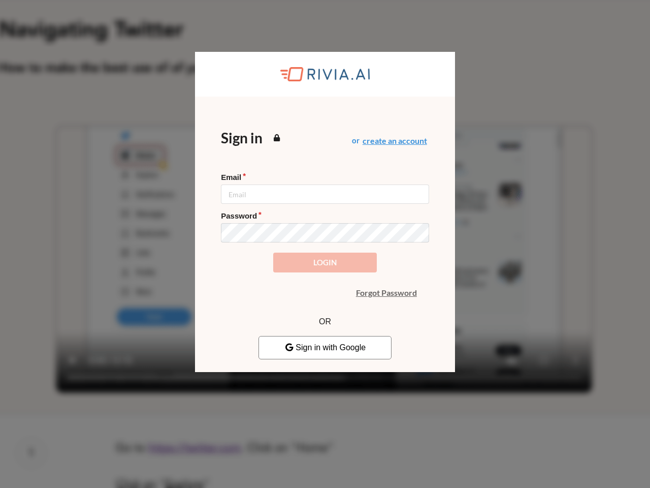 The image size is (650, 488). I want to click on label: Password, so click(325, 216).